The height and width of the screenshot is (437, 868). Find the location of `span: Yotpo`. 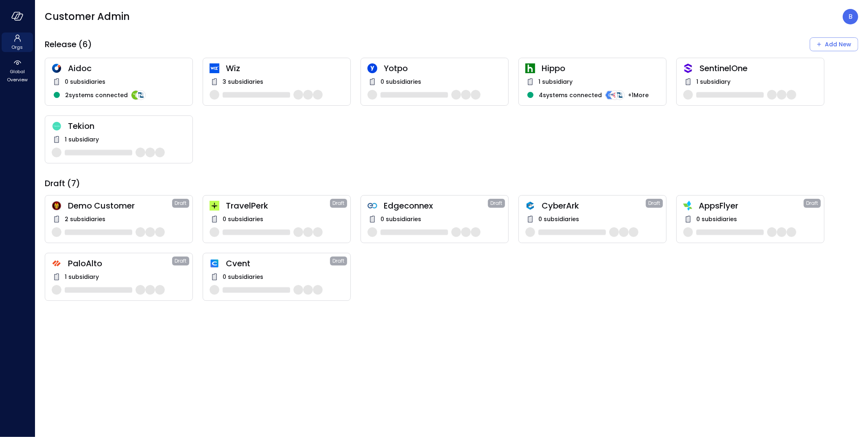

span: Yotpo is located at coordinates (443, 69).